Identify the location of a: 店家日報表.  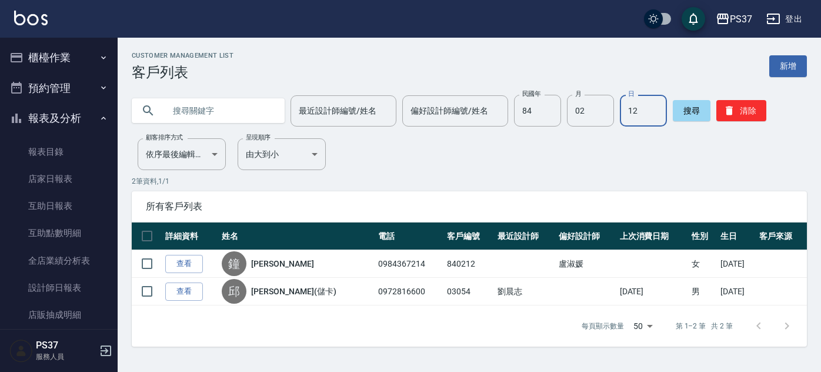
(59, 179).